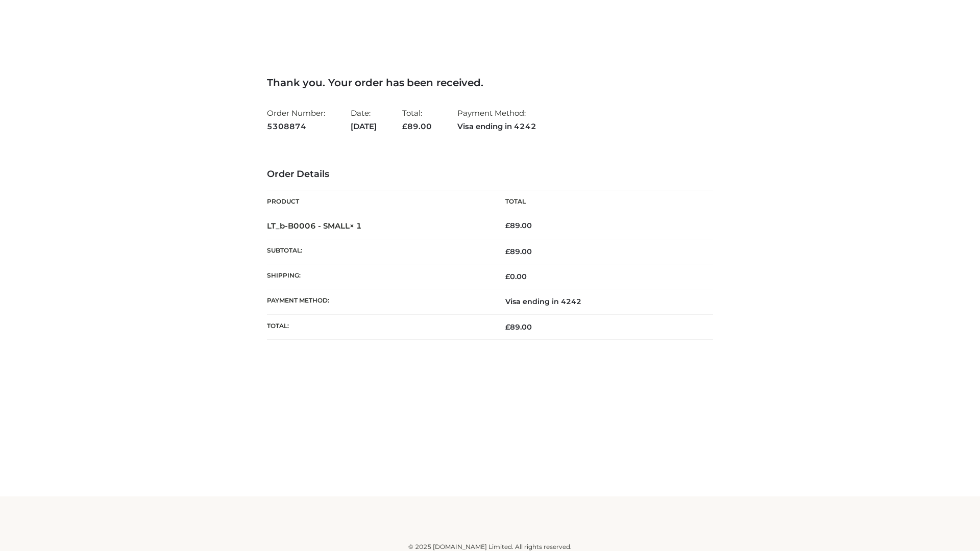  What do you see at coordinates (378, 327) in the screenshot?
I see `th: Total:` at bounding box center [378, 327].